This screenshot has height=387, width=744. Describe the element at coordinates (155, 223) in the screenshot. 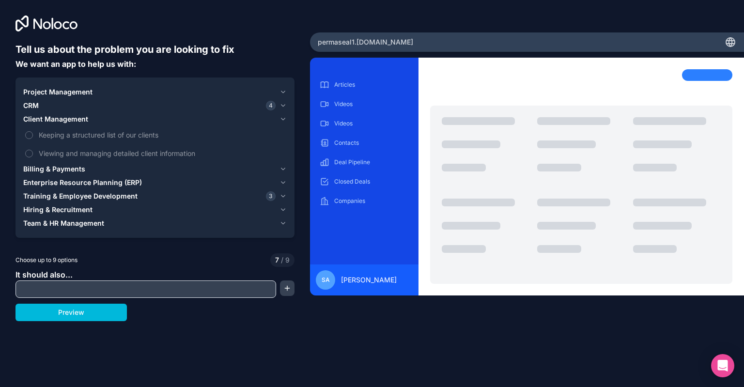

I see `button: Team & HR Management` at that location.